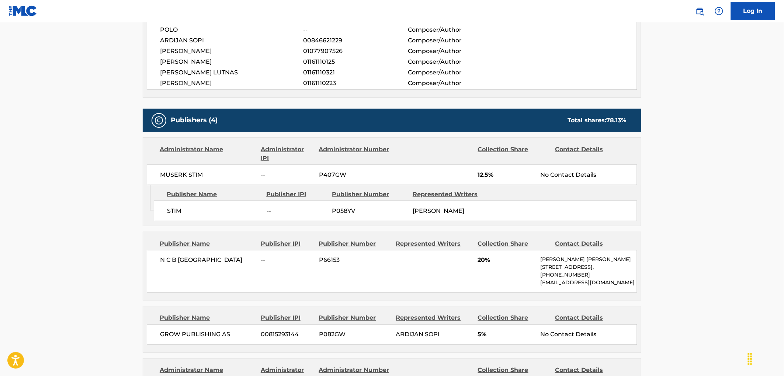 This screenshot has height=376, width=784. Describe the element at coordinates (287, 335) in the screenshot. I see `span: 00815293144` at that location.